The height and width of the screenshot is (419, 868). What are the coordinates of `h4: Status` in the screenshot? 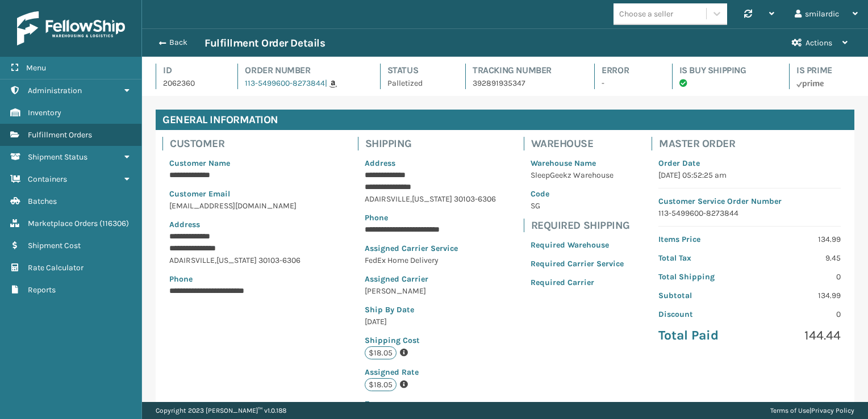 It's located at (416, 71).